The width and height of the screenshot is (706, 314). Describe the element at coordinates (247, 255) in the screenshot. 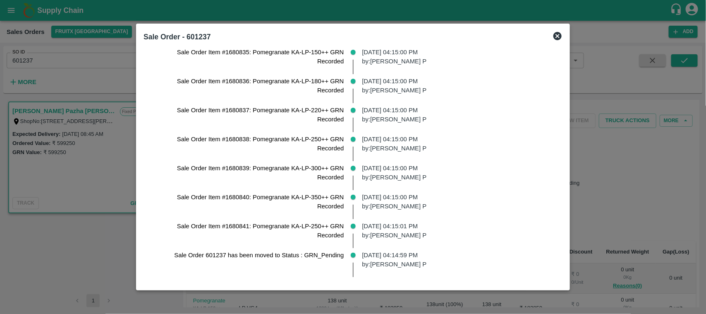

I see `p: Sale Order 601237 has been moved to Status : GRN_Pending` at that location.